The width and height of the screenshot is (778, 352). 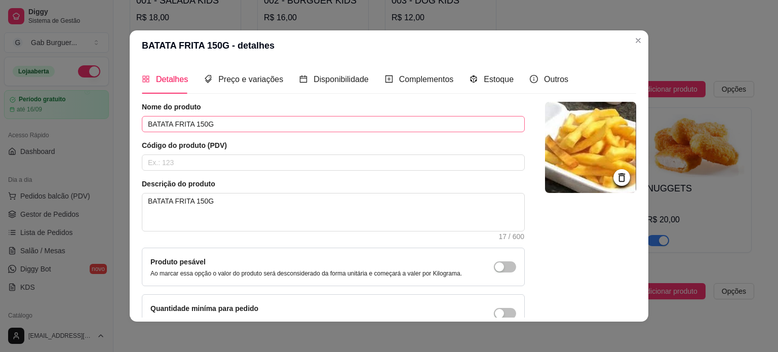 I want to click on p: Ao habilitar seus clientes terão que pedir uma quantidade miníma desse produto., so click(x=260, y=320).